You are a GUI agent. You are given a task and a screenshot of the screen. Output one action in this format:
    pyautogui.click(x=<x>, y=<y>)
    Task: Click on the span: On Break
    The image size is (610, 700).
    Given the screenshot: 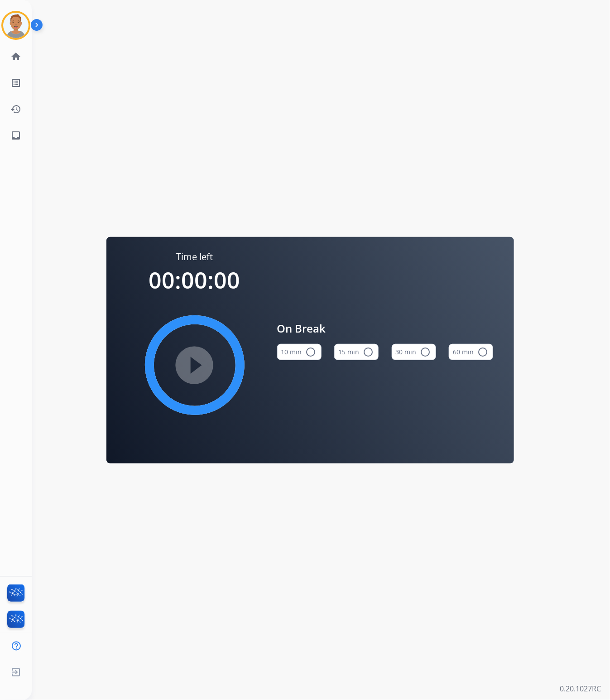 What is the action you would take?
    pyautogui.click(x=386, y=328)
    